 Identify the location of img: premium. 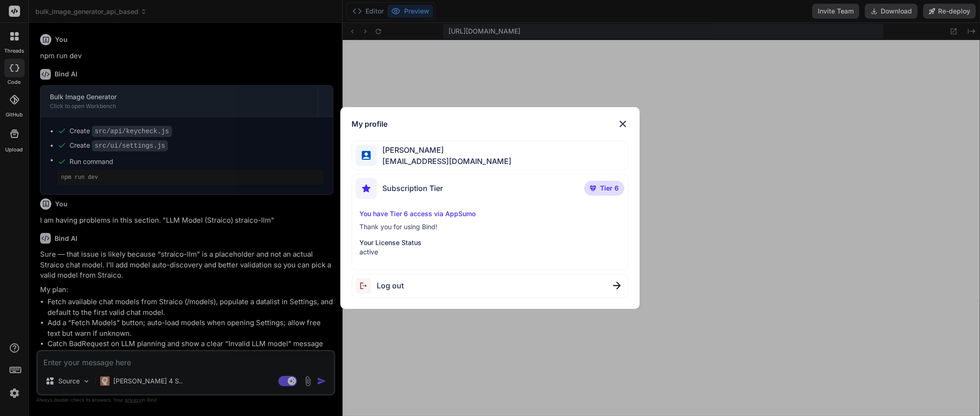
(593, 188).